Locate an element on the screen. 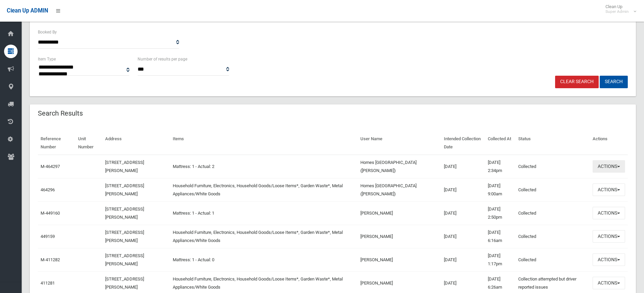 This screenshot has height=293, width=644. span: Clean Up is located at coordinates (619, 9).